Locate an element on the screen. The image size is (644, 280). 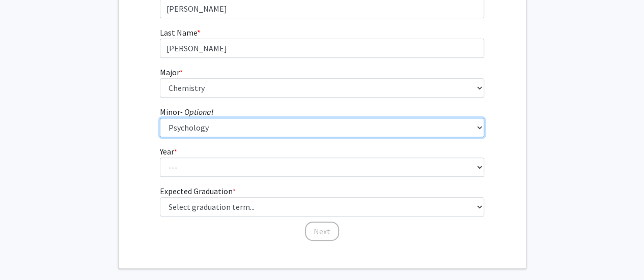
label: Major is located at coordinates (171, 72).